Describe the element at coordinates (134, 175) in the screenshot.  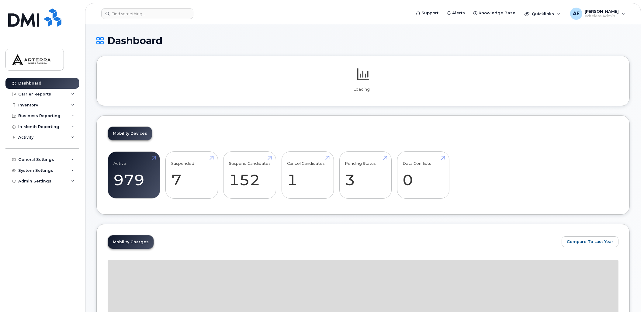
I see `a: Active 979` at that location.